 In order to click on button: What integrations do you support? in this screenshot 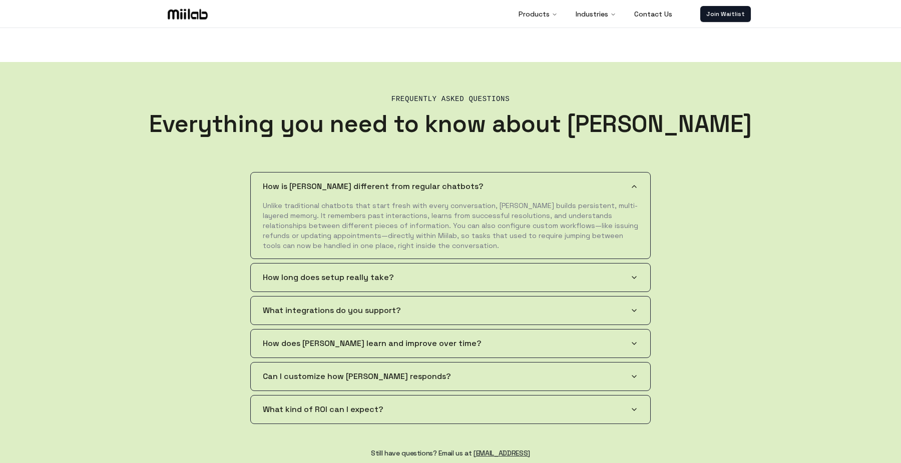, I will do `click(450, 311)`.